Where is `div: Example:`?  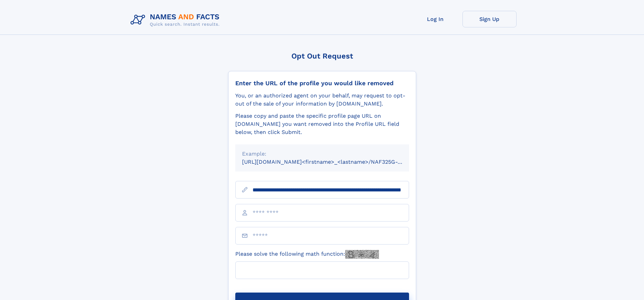 div: Example: is located at coordinates (322, 154).